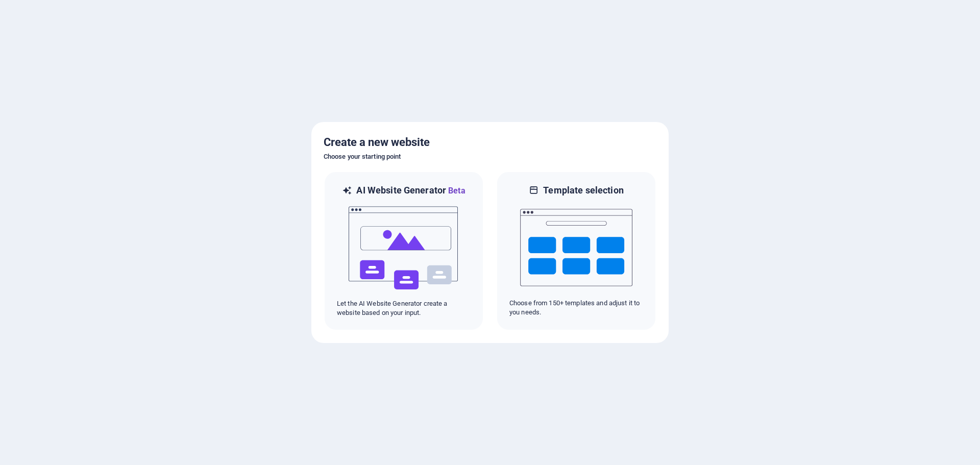 This screenshot has height=465, width=980. What do you see at coordinates (456, 190) in the screenshot?
I see `span: Beta` at bounding box center [456, 190].